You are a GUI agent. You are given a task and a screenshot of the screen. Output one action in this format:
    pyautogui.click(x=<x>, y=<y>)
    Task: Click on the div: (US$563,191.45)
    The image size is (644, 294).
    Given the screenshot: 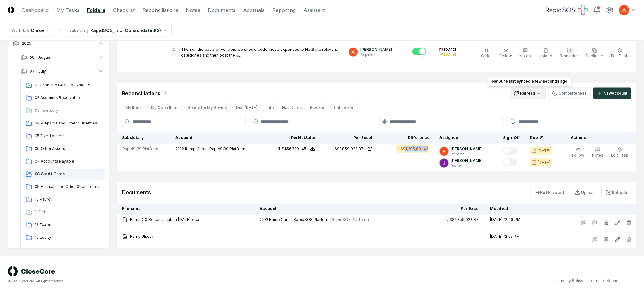 What is the action you would take?
    pyautogui.click(x=293, y=149)
    